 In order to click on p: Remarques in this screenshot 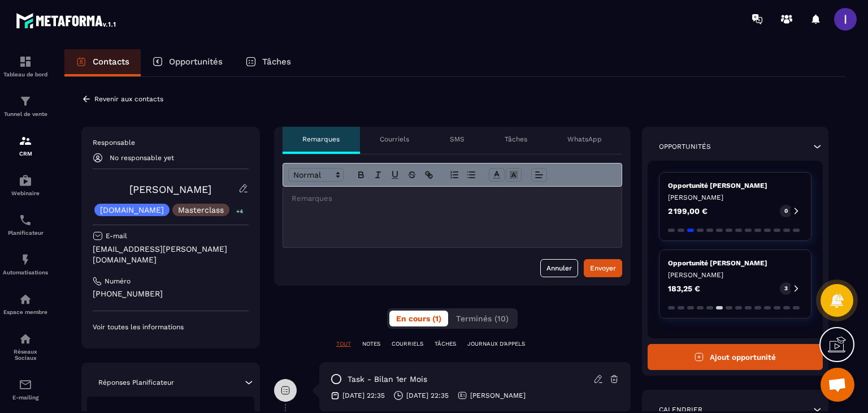, I will do `click(321, 139)`.